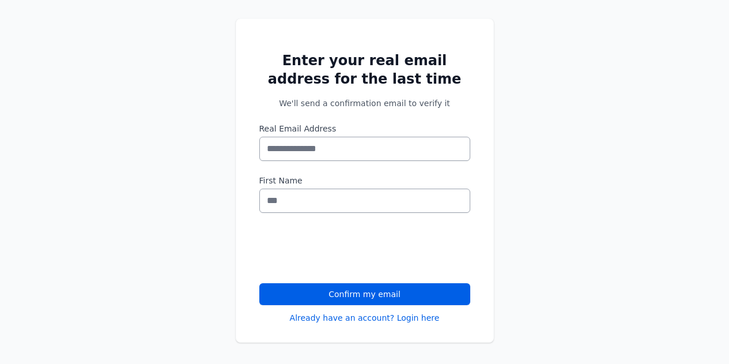  Describe the element at coordinates (365, 294) in the screenshot. I see `button: Confirm my email` at that location.